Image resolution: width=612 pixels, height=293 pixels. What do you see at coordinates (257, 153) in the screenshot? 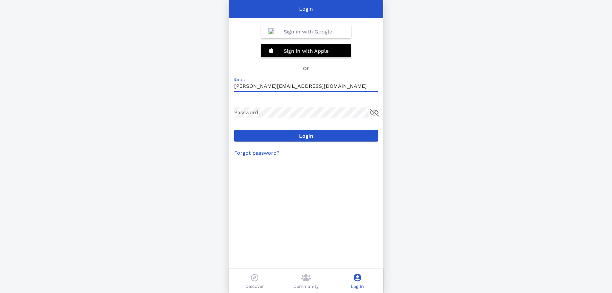
I see `a: Forgot password?` at bounding box center [257, 153].